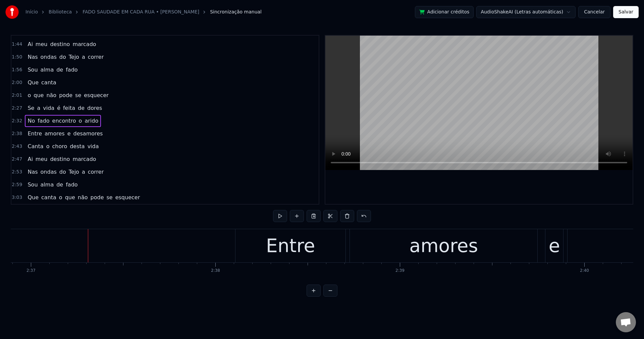 The width and height of the screenshot is (644, 339). I want to click on span: 2:27, so click(17, 108).